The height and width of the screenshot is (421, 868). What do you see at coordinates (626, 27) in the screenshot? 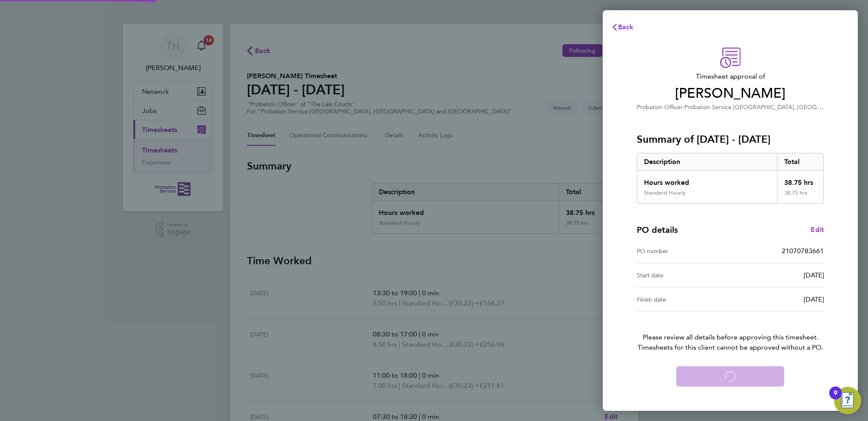
I see `span: Back` at bounding box center [626, 27].